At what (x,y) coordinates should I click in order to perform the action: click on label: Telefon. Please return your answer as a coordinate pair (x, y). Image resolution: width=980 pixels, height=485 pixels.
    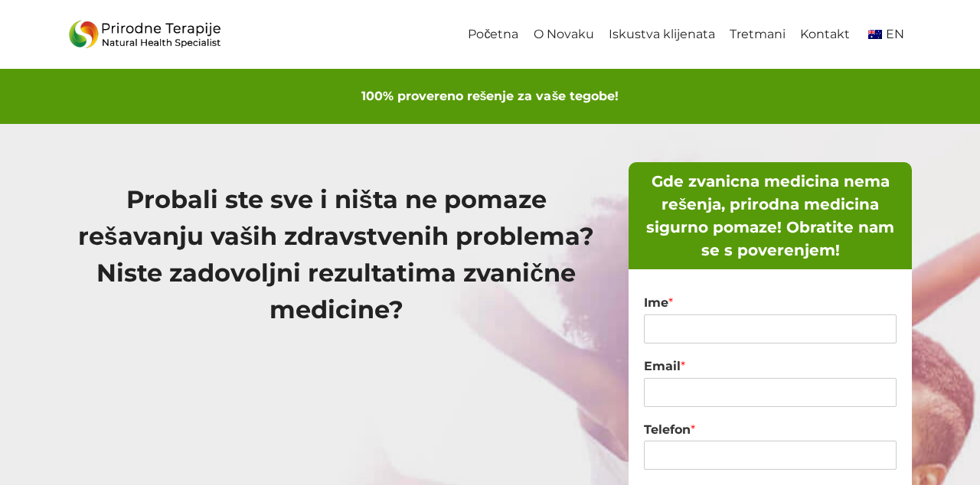
    Looking at the image, I should click on (771, 430).